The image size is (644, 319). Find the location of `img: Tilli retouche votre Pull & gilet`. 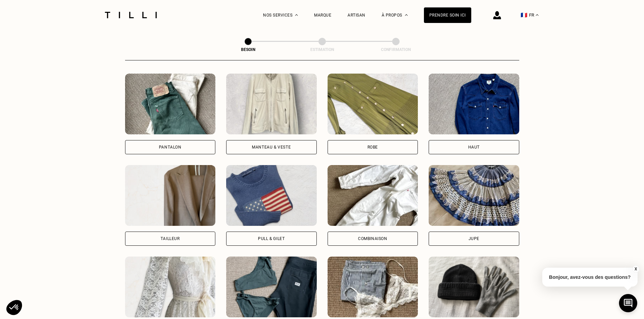

img: Tilli retouche votre Pull & gilet is located at coordinates (271, 196).